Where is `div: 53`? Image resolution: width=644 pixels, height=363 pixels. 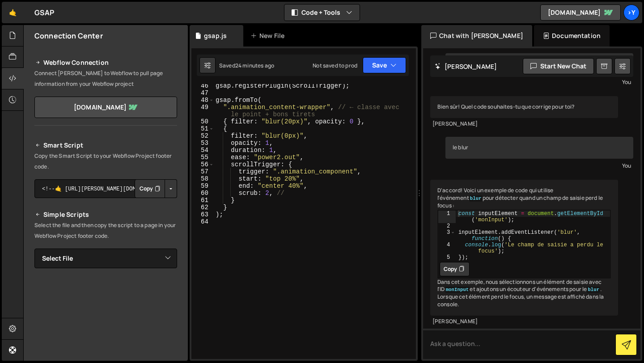 div: 53 is located at coordinates (202, 143).